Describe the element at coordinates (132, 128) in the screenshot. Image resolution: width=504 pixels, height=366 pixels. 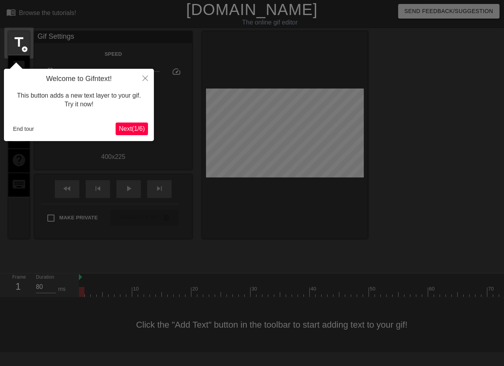
I see `span: Next ( 1 / 6 )` at that location.